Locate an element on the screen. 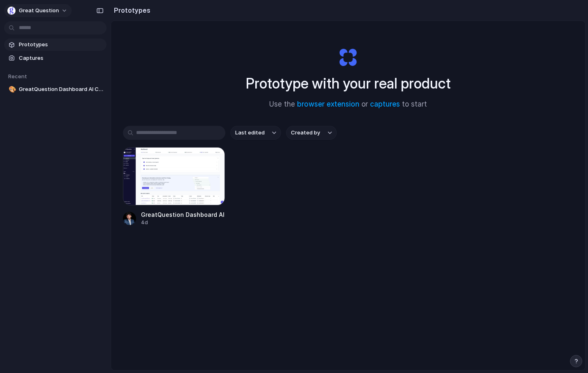  a: GreatQuestion Dashboard AI ChatGreatQuestion Dashboard AI Chat4d is located at coordinates (174, 187).